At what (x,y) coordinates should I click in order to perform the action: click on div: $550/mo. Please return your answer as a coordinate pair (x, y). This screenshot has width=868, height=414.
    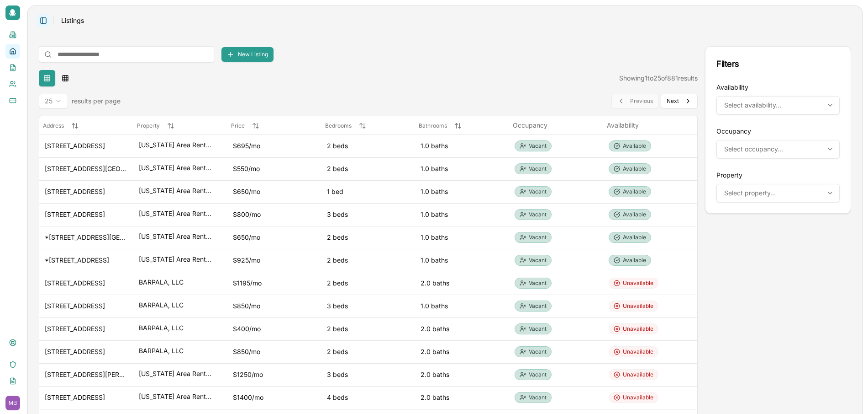
    Looking at the image, I should click on (275, 169).